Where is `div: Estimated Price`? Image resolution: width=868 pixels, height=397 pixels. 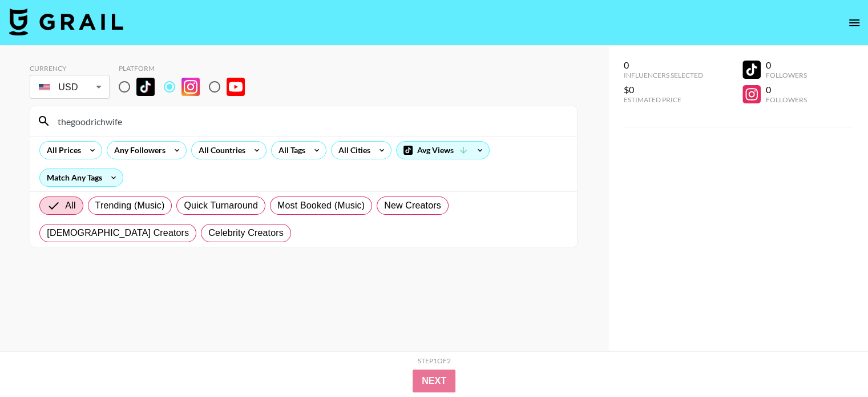 div: Estimated Price is located at coordinates (663, 100).